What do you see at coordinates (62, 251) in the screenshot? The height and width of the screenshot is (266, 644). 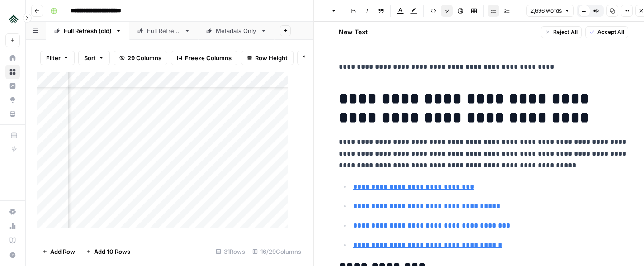 I see `span: Add Row` at bounding box center [62, 251].